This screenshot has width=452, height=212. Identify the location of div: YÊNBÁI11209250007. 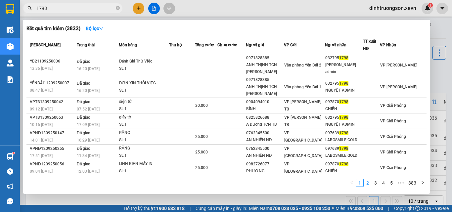
(52, 83).